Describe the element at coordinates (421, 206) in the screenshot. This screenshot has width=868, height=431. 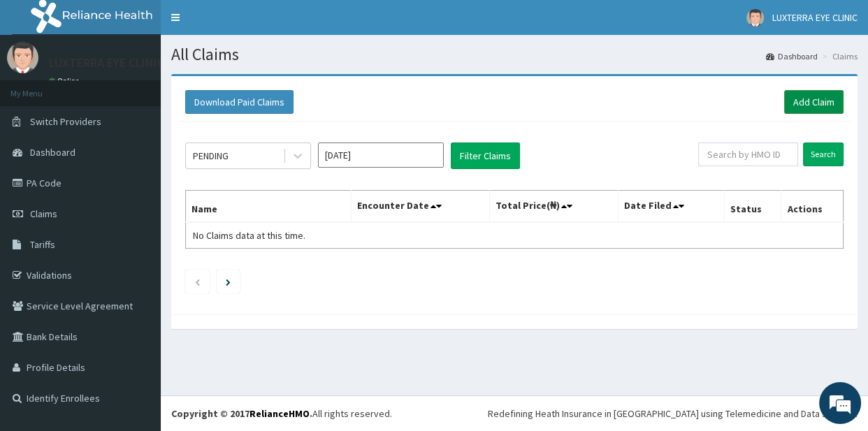
I see `th: Encounter Date` at that location.